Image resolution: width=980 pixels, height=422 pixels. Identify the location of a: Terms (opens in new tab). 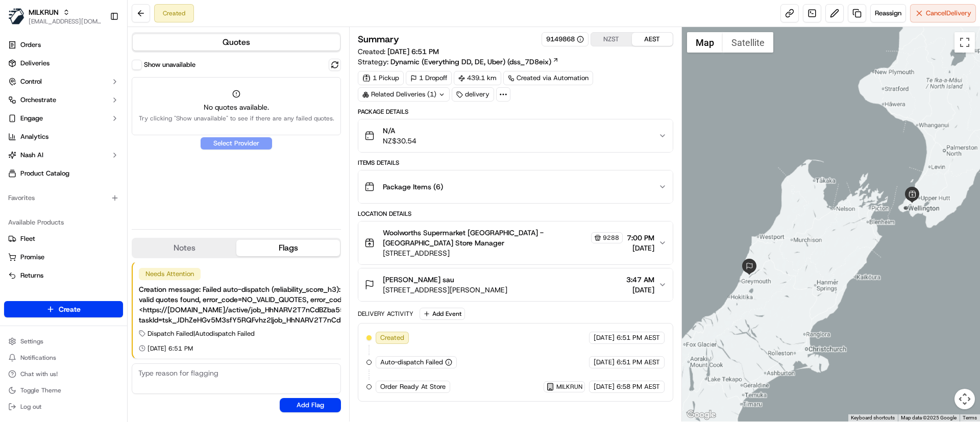
(970, 418).